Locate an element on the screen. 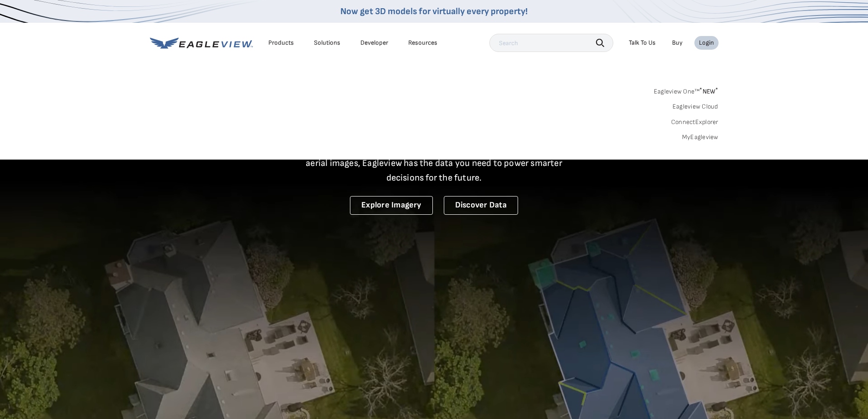 The image size is (868, 419). span: NEW is located at coordinates (709, 91).